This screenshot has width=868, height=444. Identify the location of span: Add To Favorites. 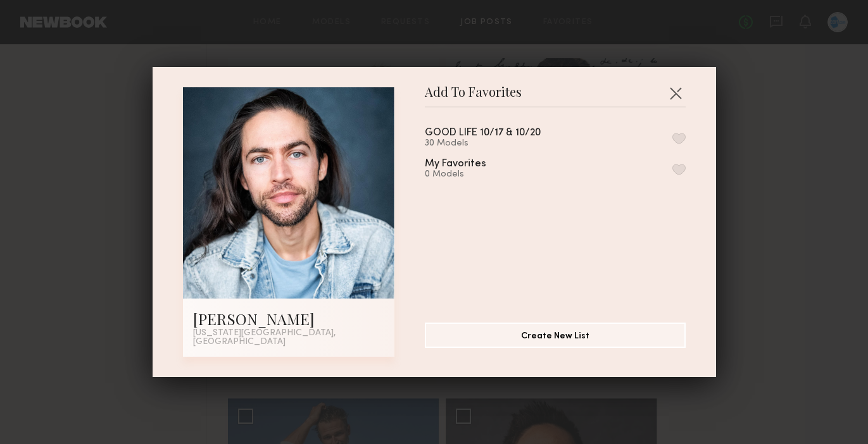
(473, 97).